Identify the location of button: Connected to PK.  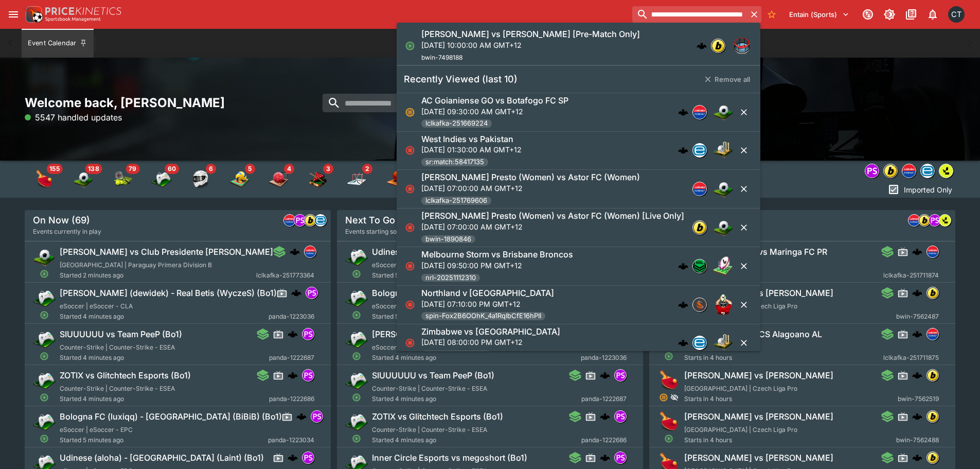
(868, 15).